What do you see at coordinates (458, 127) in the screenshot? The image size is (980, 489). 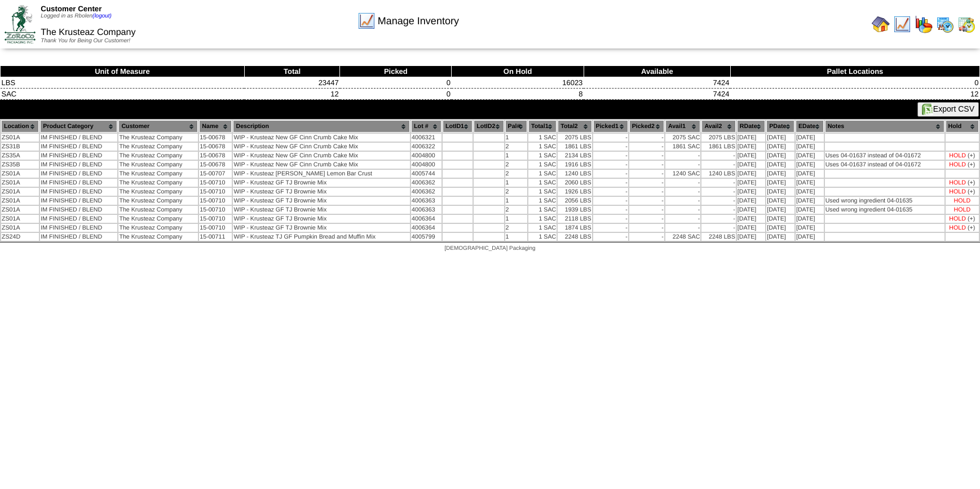 I see `th: LotID1` at bounding box center [458, 127].